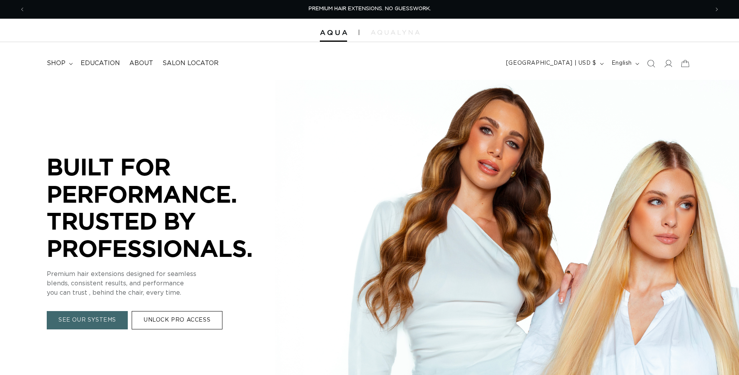 This screenshot has height=375, width=739. Describe the element at coordinates (22, 9) in the screenshot. I see `button: Previous announcement` at that location.